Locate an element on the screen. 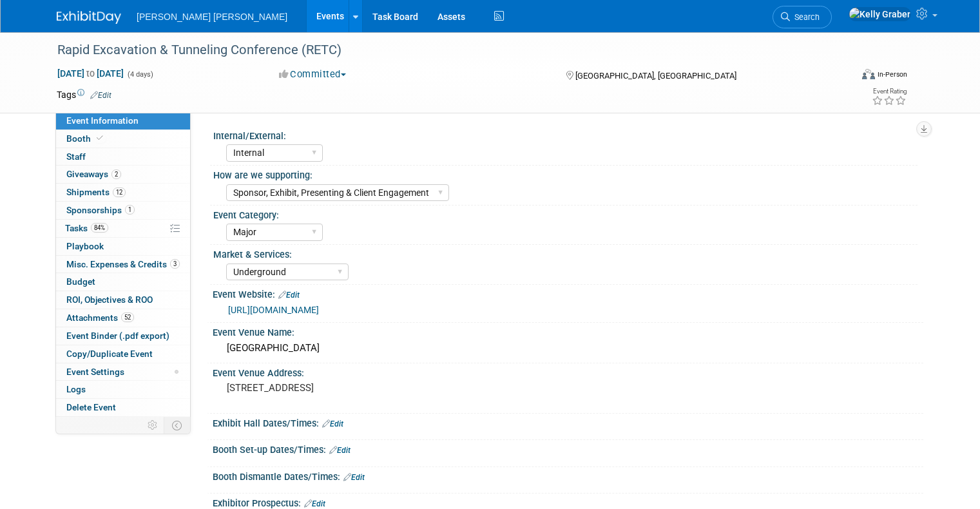 The width and height of the screenshot is (980, 509). a: Sponsorships1 is located at coordinates (123, 210).